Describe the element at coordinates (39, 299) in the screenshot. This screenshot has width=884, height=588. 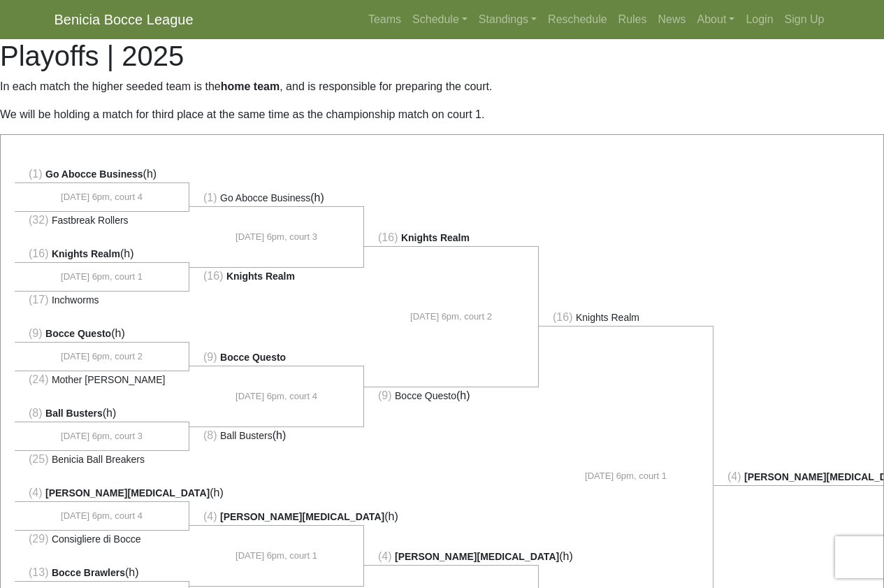
I see `span: (17)` at that location.